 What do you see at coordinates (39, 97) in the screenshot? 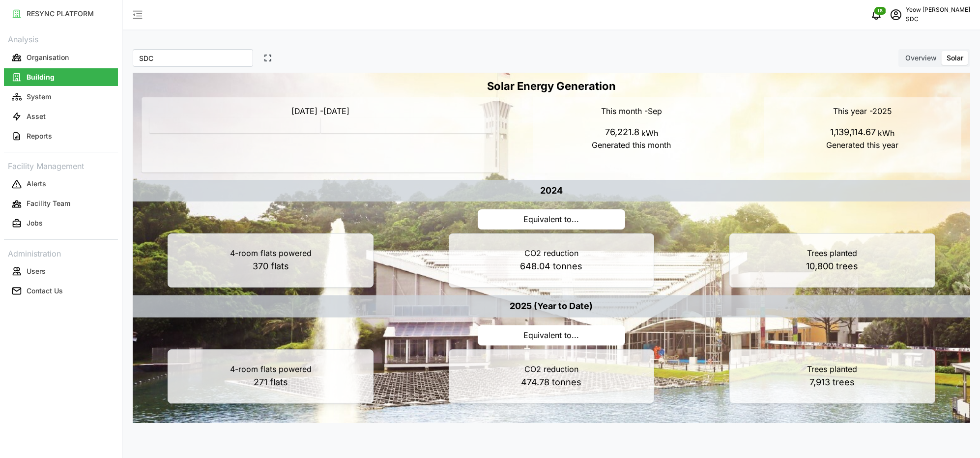
I see `p: System` at bounding box center [39, 97].